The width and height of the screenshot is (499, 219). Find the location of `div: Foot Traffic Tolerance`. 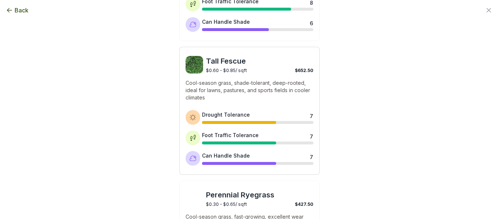

div: Foot Traffic Tolerance is located at coordinates (230, 135).